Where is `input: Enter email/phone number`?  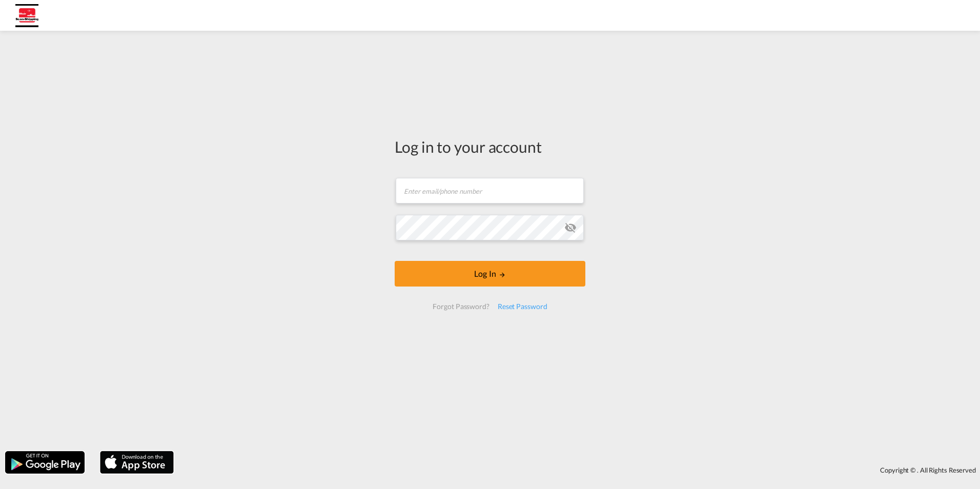
input: Enter email/phone number is located at coordinates (489, 190).